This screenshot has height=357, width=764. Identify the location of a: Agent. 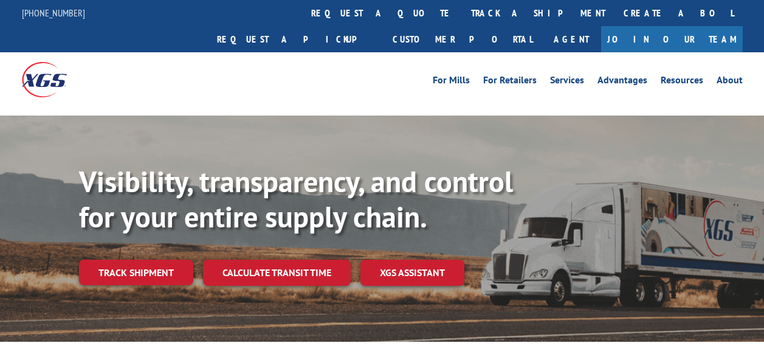
(571, 39).